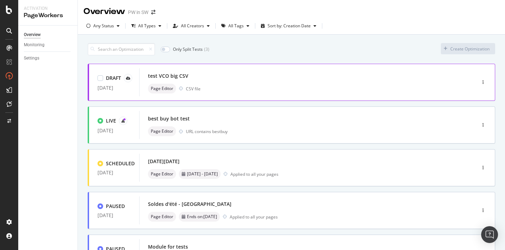  I want to click on button: All Creators, so click(191, 26).